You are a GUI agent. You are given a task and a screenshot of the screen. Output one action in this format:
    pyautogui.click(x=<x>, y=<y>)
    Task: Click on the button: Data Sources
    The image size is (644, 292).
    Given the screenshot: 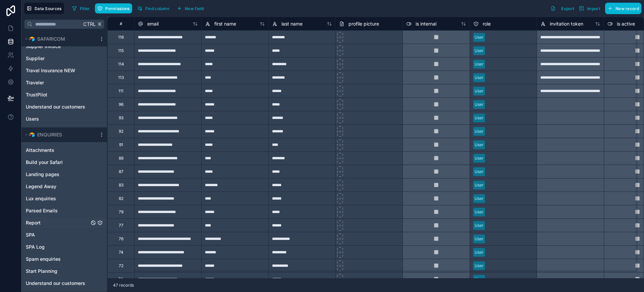 What is the action you would take?
    pyautogui.click(x=44, y=8)
    